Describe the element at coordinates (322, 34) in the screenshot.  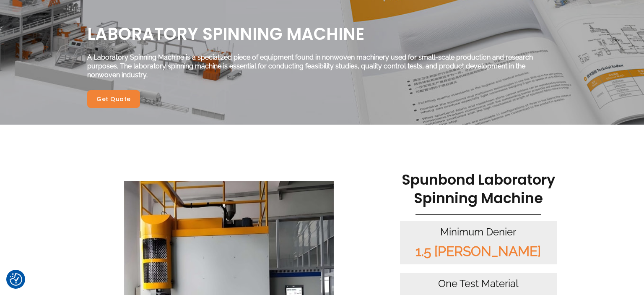
I see `h2: Laboratory Spinning Machine` at that location.